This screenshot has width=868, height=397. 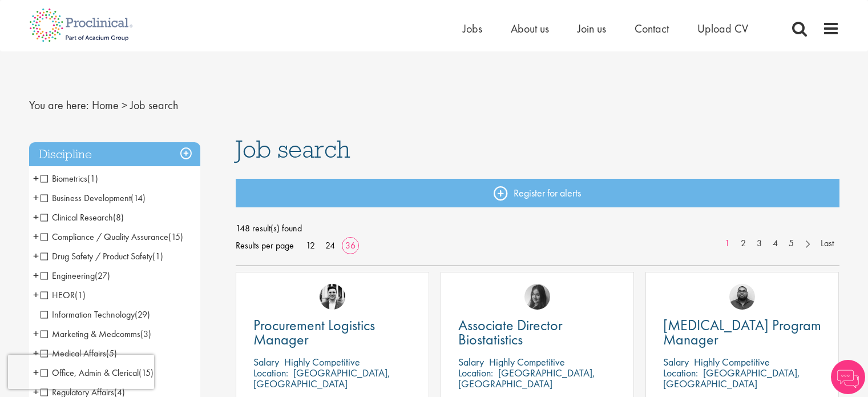 What do you see at coordinates (537, 296) in the screenshot?
I see `a: Heidi Hennigan` at bounding box center [537, 296].